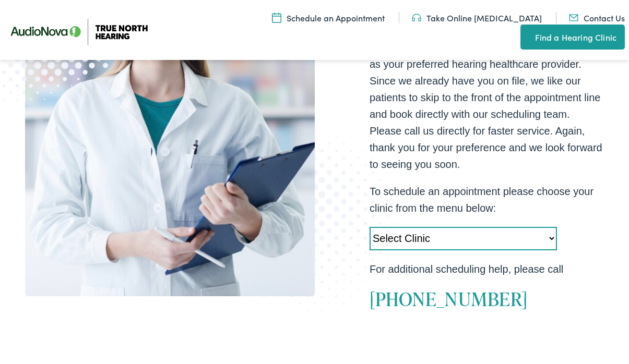 This screenshot has height=364, width=629. I want to click on p: To schedule an appointment please choose your clinic from the menu below:, so click(486, 199).